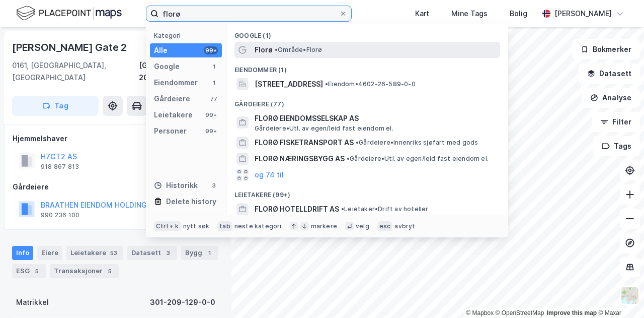 The width and height of the screenshot is (644, 318). Describe the element at coordinates (324, 226) in the screenshot. I see `div: markere` at that location.